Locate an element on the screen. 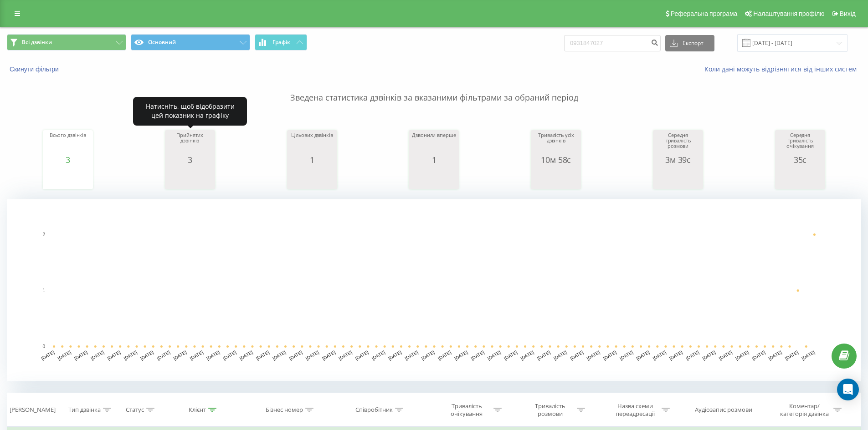 This screenshot has width=868, height=430. div: Статус is located at coordinates (135, 410).